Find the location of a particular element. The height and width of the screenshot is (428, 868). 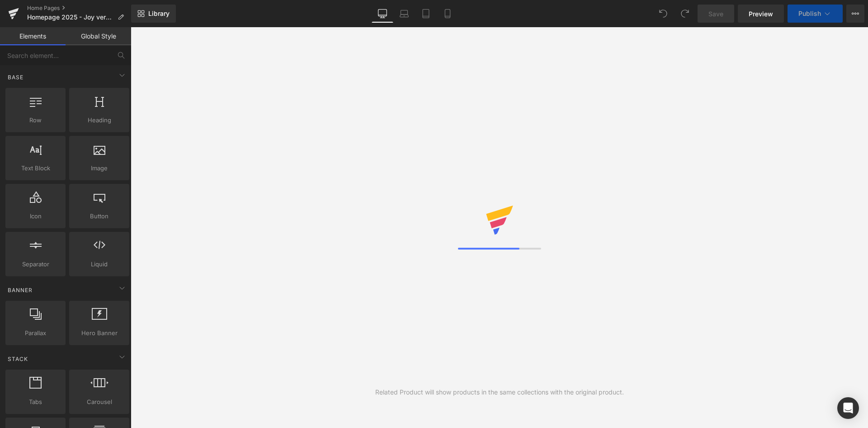

div: Related Product will show products in the same collections with the original product. is located at coordinates (499, 392).